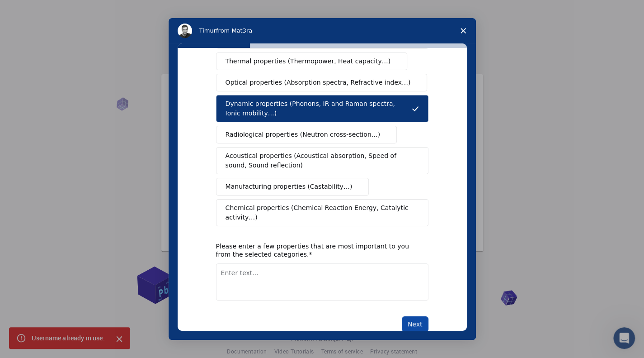 The image size is (644, 358). I want to click on button: Optical properties (Absorption spectra, Refractive index…), so click(322, 82).